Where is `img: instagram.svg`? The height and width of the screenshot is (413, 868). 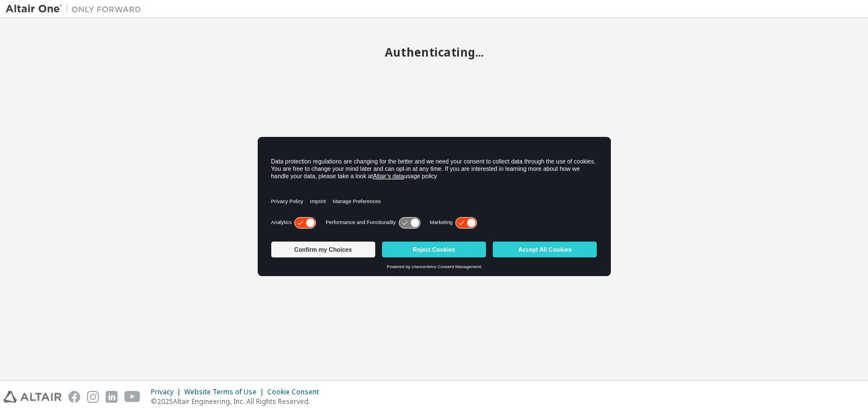
img: instagram.svg is located at coordinates (93, 396).